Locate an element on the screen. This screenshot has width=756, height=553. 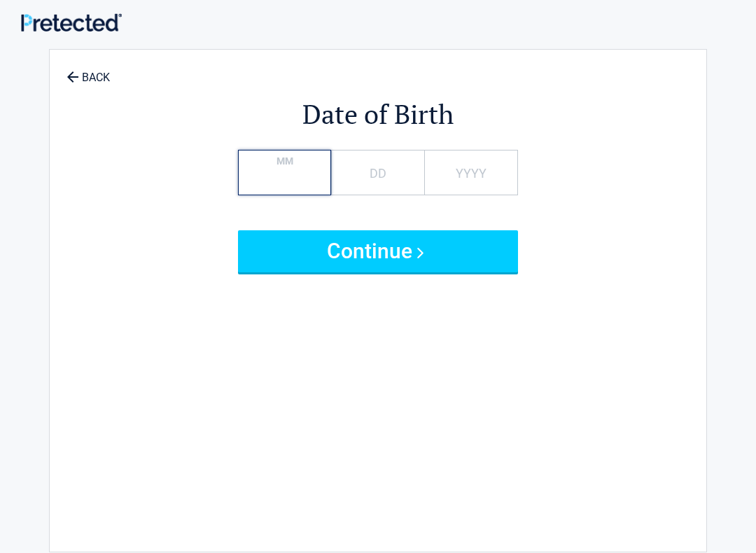
label: MM is located at coordinates (285, 161).